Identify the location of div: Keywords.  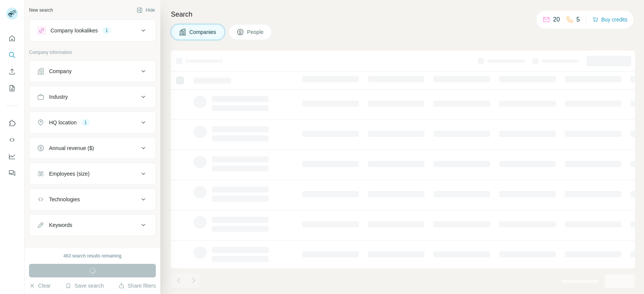
(60, 225).